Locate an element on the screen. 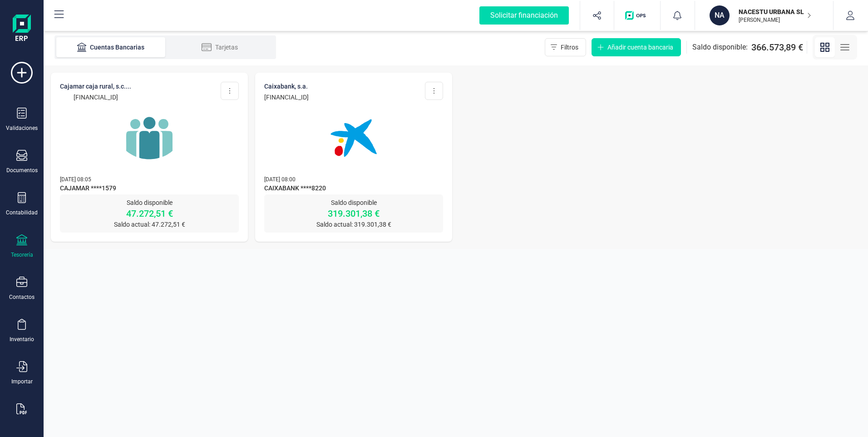  div: Contactos is located at coordinates (22, 297).